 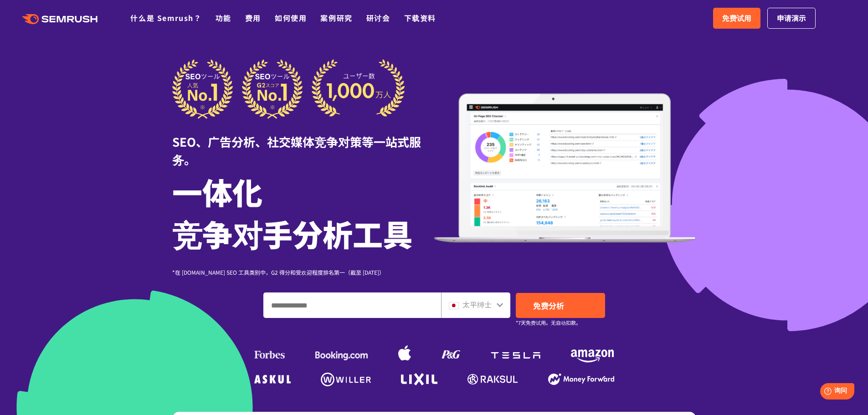 What do you see at coordinates (253, 18) in the screenshot?
I see `a: 费用` at bounding box center [253, 18].